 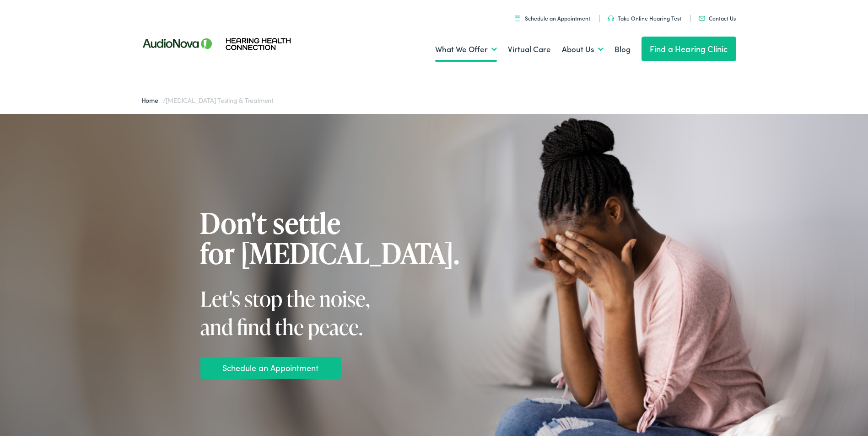 What do you see at coordinates (299, 312) in the screenshot?
I see `div: Let's stop the noise, and find the peace.` at bounding box center [299, 312].